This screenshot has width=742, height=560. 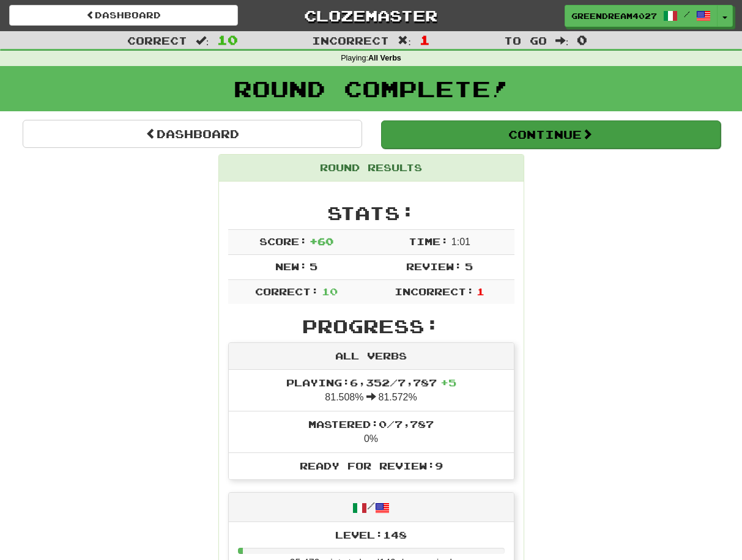 I want to click on span: Correct:, so click(x=286, y=291).